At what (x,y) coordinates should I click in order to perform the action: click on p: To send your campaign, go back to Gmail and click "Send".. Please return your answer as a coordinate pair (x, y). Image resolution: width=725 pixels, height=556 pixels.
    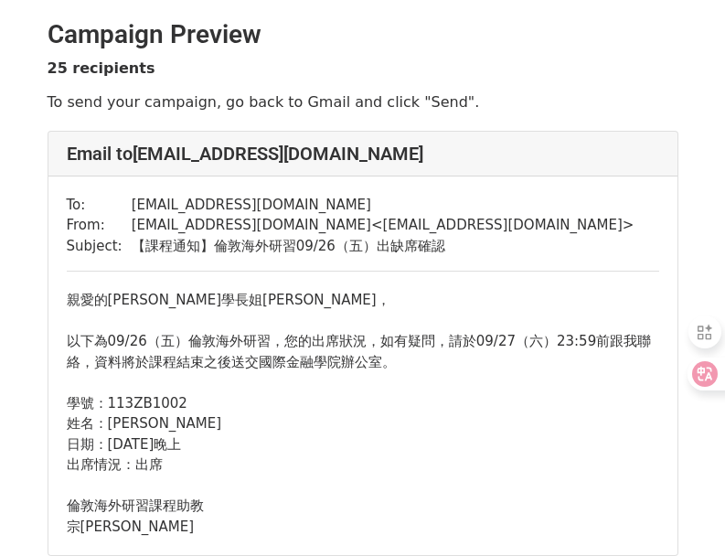
    Looking at the image, I should click on (363, 101).